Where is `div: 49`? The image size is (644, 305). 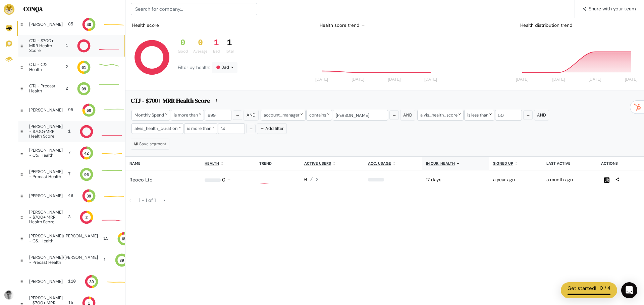
div: 49 is located at coordinates (70, 195).